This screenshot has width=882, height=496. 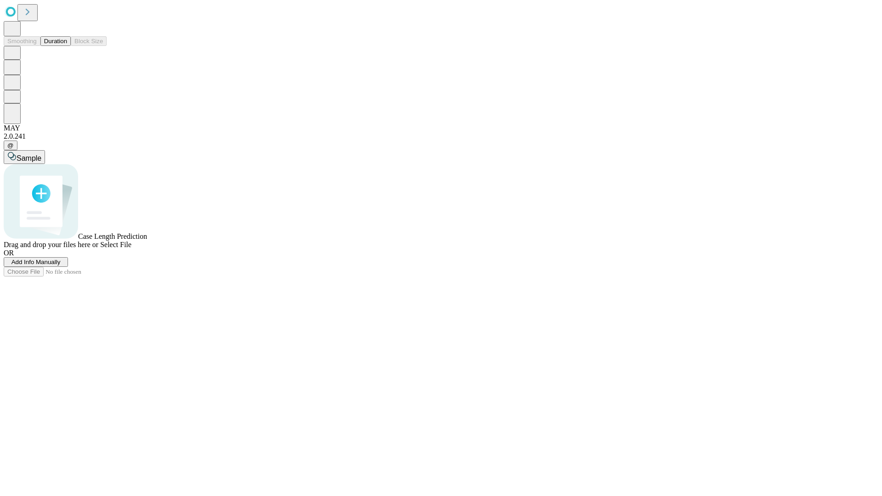 I want to click on button: Block Size, so click(x=89, y=41).